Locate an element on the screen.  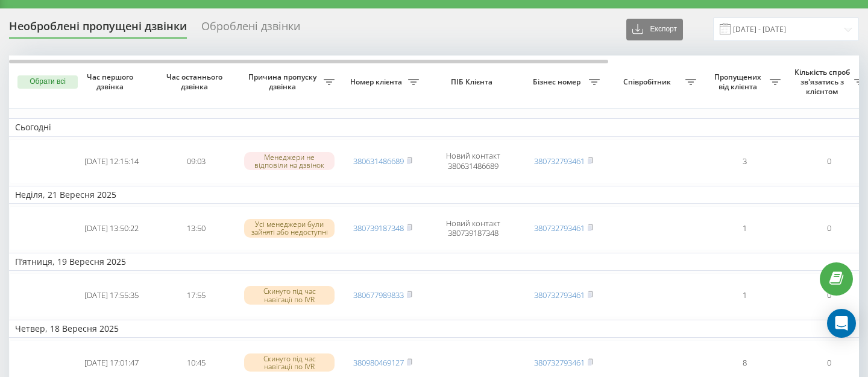
span: Пропущених від клієнта is located at coordinates (739, 81).